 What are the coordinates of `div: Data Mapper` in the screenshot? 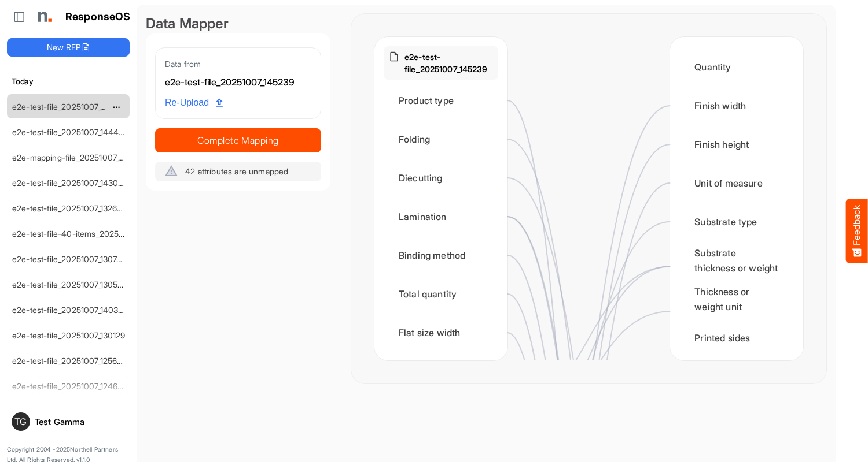 It's located at (237, 24).